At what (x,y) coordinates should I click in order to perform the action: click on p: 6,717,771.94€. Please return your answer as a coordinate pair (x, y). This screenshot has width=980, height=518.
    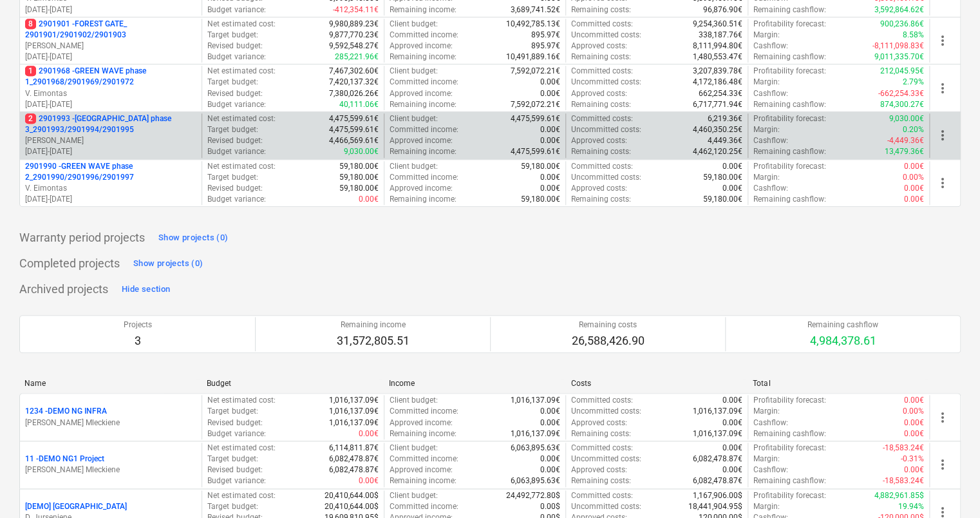
    Looking at the image, I should click on (718, 104).